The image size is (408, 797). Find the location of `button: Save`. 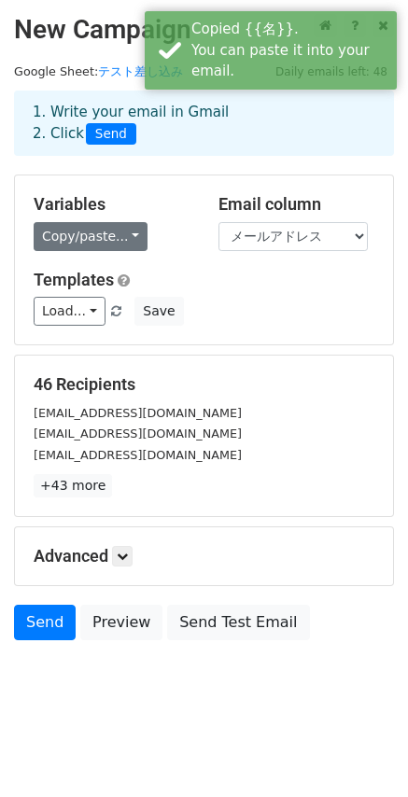

button: Save is located at coordinates (159, 311).